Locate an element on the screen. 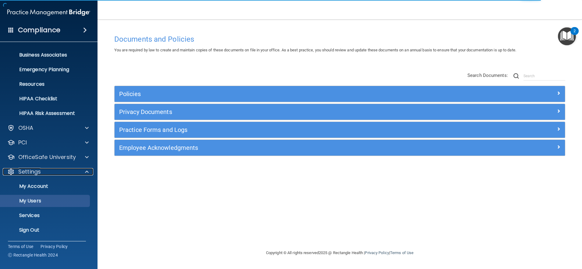 This screenshot has width=582, height=269. h5: Employee Acknowledgments is located at coordinates (283, 148).